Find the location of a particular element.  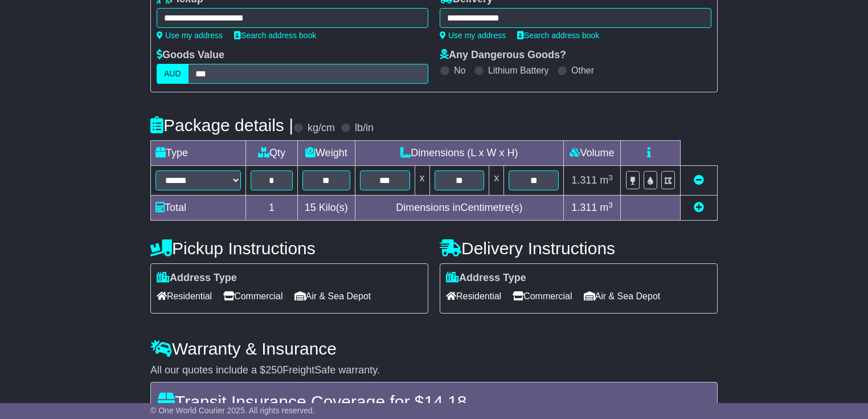

td: Kilo(s) is located at coordinates (326, 208).